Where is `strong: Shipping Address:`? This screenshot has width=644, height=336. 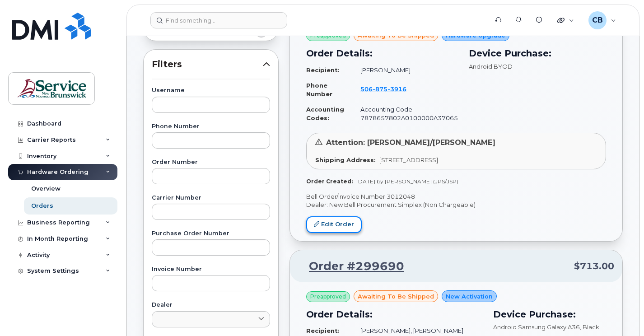 strong: Shipping Address: is located at coordinates (345, 160).